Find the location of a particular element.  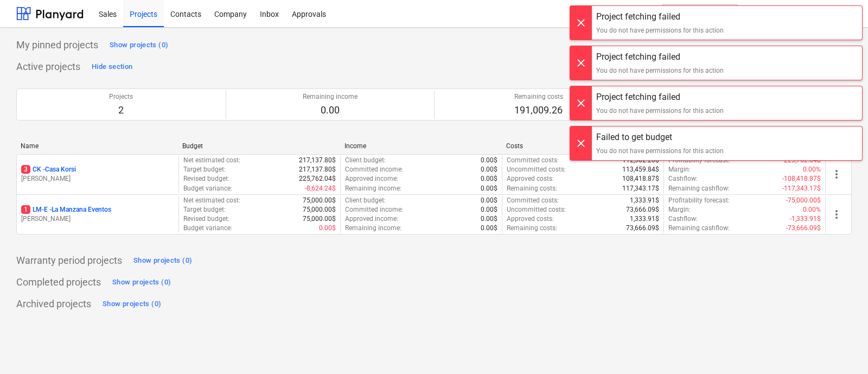

span: 3 is located at coordinates (25, 170).